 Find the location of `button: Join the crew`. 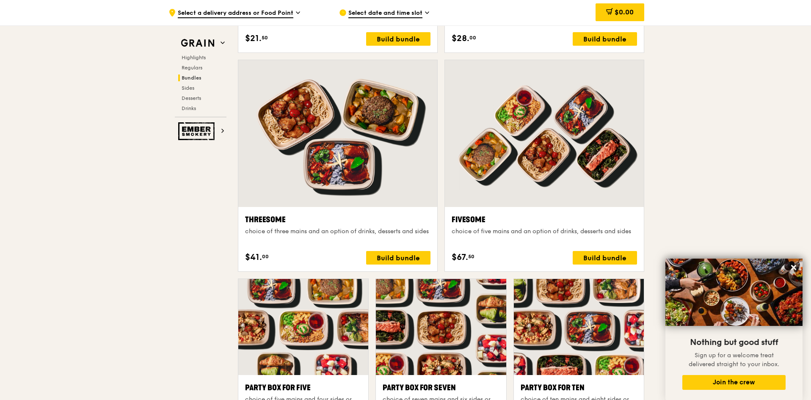

button: Join the crew is located at coordinates (734, 382).